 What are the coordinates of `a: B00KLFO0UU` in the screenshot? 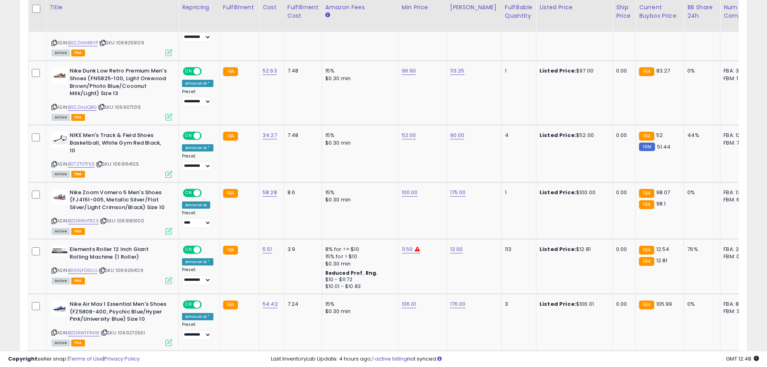 It's located at (83, 270).